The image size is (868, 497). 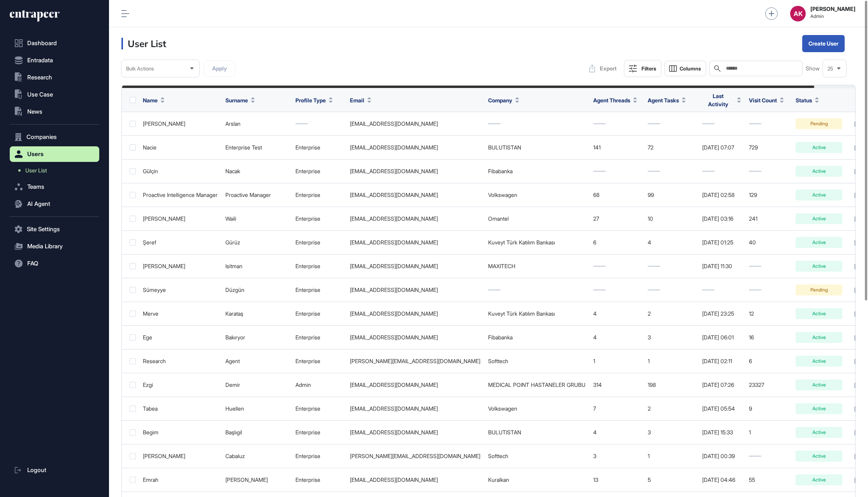 I want to click on a: Fibabanka, so click(x=501, y=337).